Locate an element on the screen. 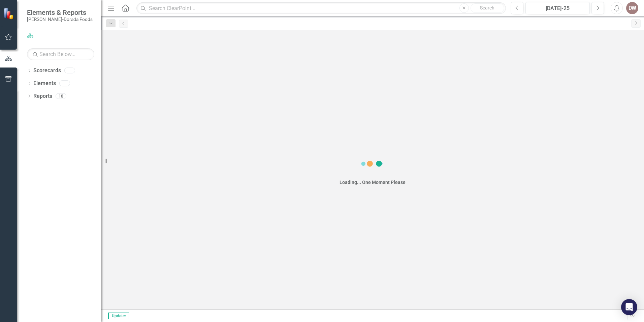 This screenshot has width=644, height=322. div: DW is located at coordinates (633, 8).